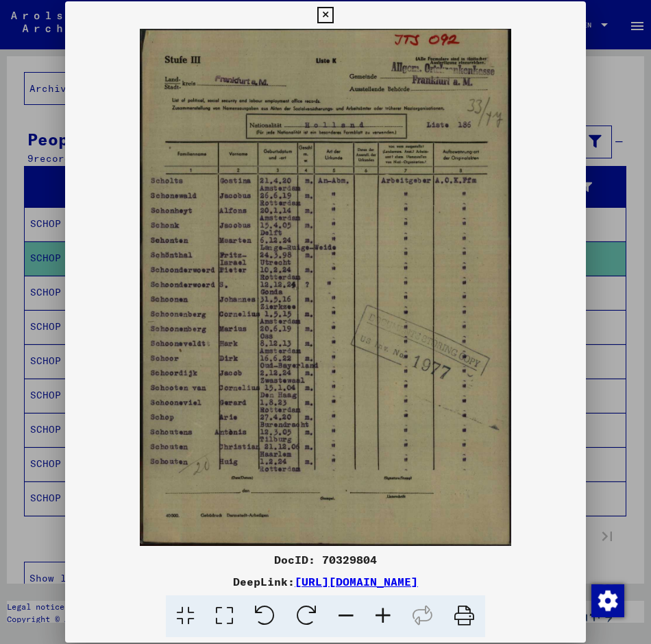  Describe the element at coordinates (607, 600) in the screenshot. I see `div: Change consent` at that location.